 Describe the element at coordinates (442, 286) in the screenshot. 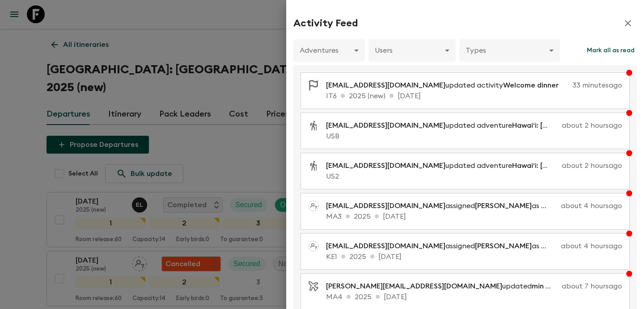

I see `p: updated` at that location.